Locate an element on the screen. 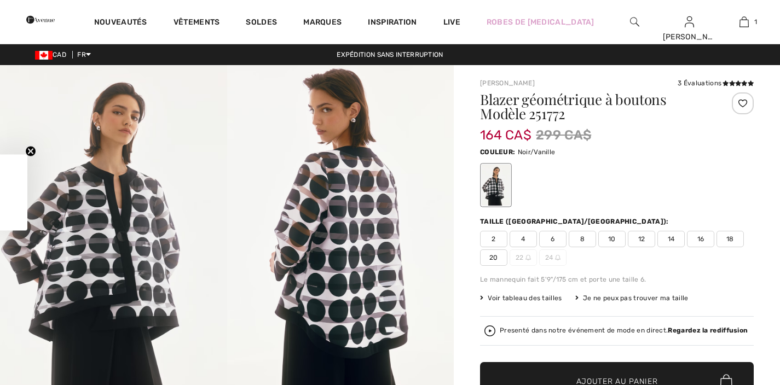  span: FR is located at coordinates (84, 55).